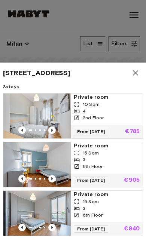 This screenshot has width=146, height=248. I want to click on p: €940, so click(132, 229).